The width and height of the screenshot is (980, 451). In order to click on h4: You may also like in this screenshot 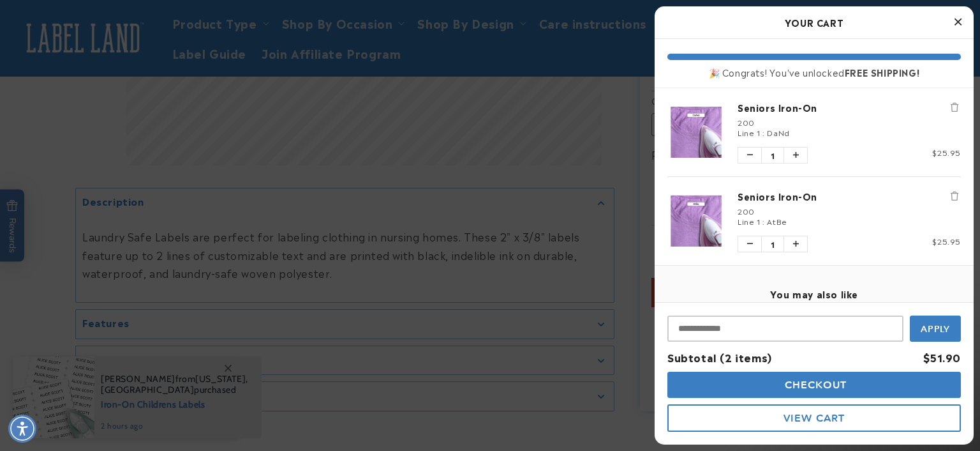, I will do `click(815, 294)`.